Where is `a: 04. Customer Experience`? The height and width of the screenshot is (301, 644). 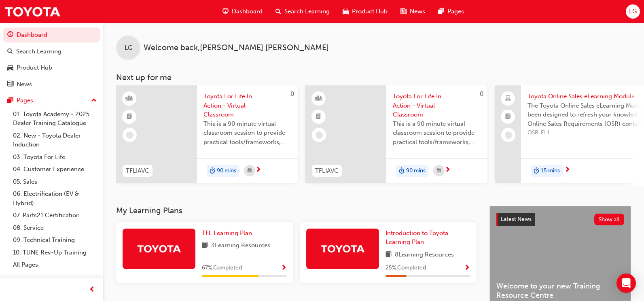 a: 04. Customer Experience is located at coordinates (55, 169).